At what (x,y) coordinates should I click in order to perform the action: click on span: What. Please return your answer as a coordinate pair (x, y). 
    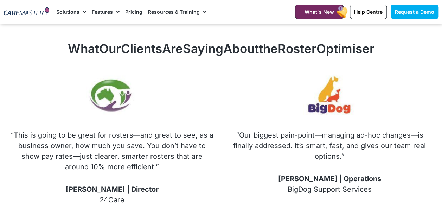
    Looking at the image, I should click on (83, 49).